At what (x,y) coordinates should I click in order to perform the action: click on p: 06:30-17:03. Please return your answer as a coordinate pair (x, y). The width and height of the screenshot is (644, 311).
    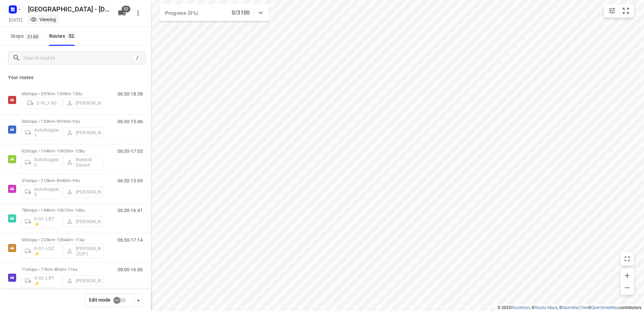
    Looking at the image, I should click on (130, 151).